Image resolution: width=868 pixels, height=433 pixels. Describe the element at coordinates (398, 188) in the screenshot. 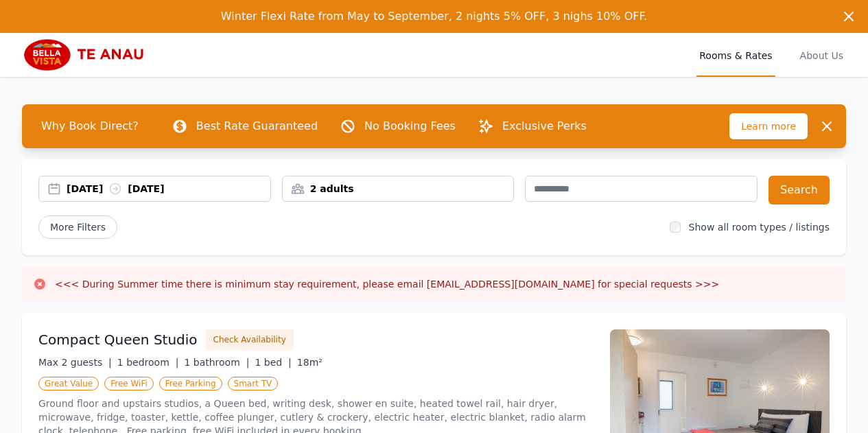

I see `div: 2 adults` at that location.